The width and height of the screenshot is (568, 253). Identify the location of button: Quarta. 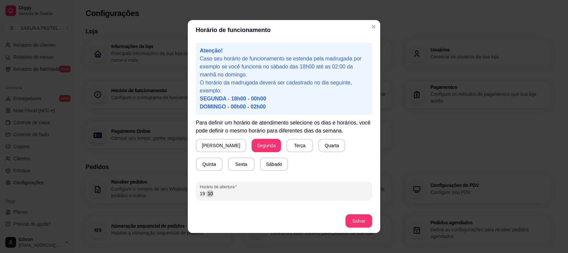
(332, 146).